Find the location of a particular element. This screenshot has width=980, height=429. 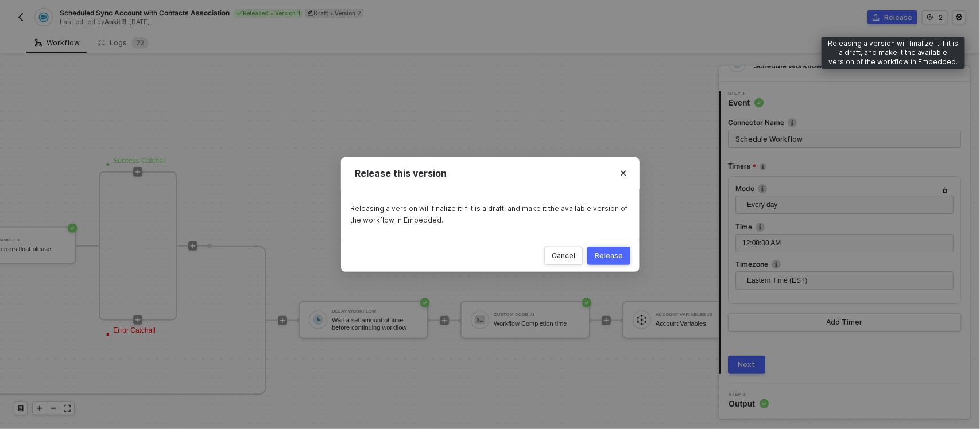

span: icon-minus is located at coordinates (53, 409).